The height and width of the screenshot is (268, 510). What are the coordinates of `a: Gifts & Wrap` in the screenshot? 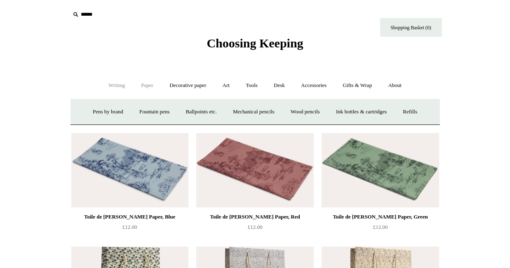 It's located at (357, 85).